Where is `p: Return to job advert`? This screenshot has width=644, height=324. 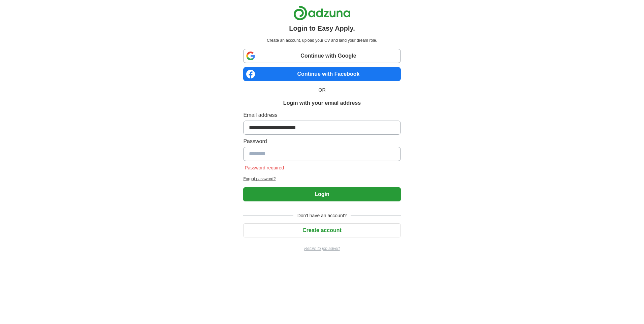 p: Return to job advert is located at coordinates (321, 248).